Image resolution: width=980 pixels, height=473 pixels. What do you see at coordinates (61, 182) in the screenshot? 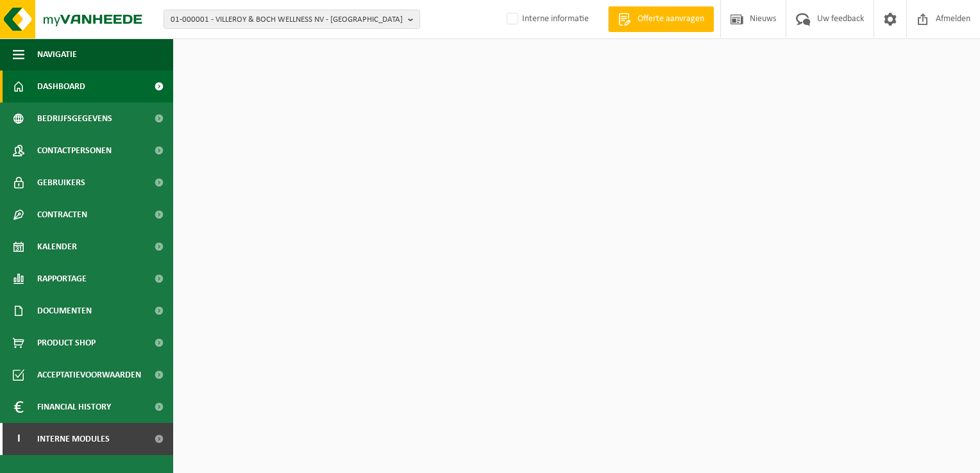
I see `span: Gebruikers` at bounding box center [61, 182].